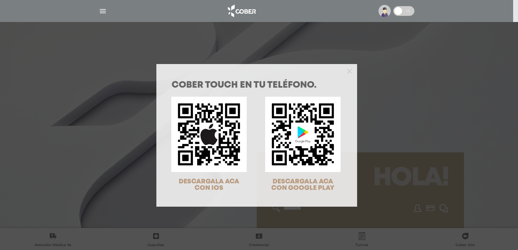 The width and height of the screenshot is (518, 250). I want to click on span: DESCARGALA ACA CON IOS, so click(209, 185).